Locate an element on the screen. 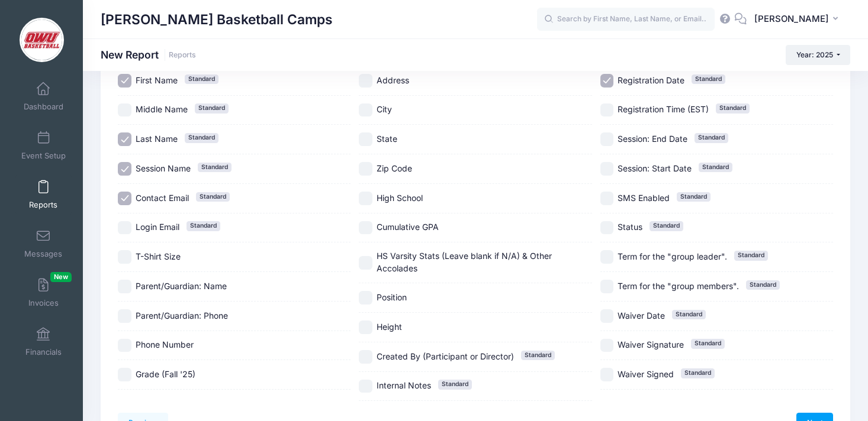  span: Waiver Date is located at coordinates (641, 315).